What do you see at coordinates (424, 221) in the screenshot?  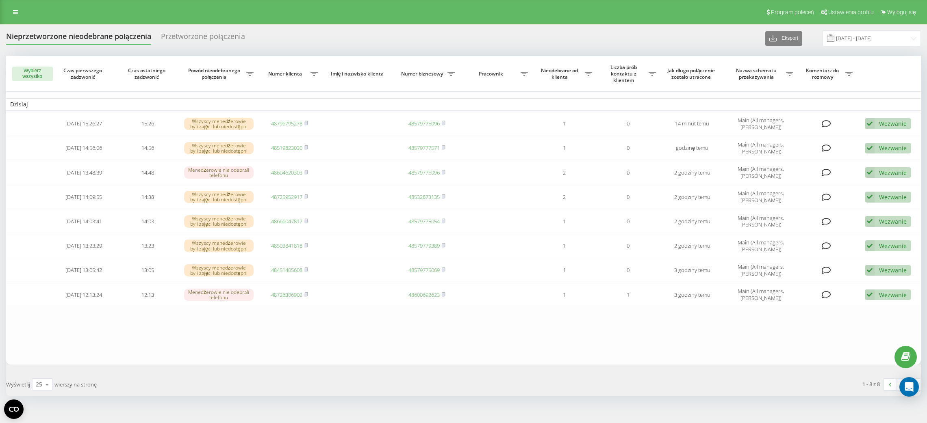 I see `a: 48579775054` at bounding box center [424, 221].